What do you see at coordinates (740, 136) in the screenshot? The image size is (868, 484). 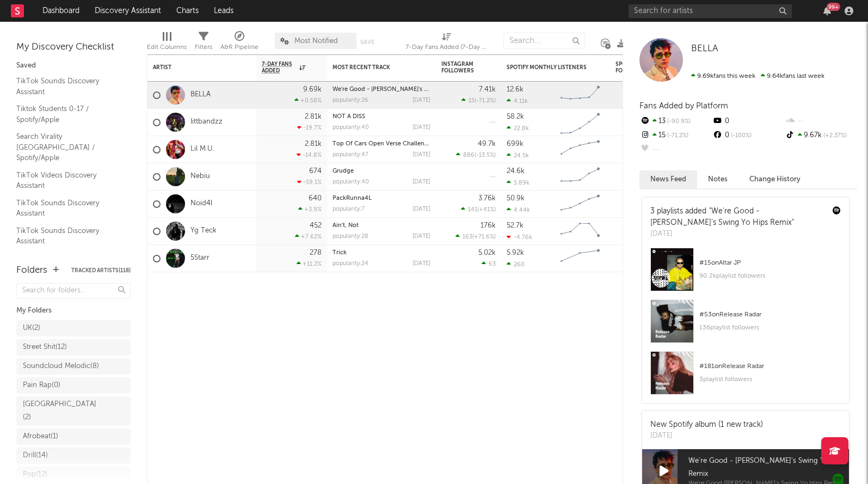 I see `span: -100 %` at bounding box center [740, 136].